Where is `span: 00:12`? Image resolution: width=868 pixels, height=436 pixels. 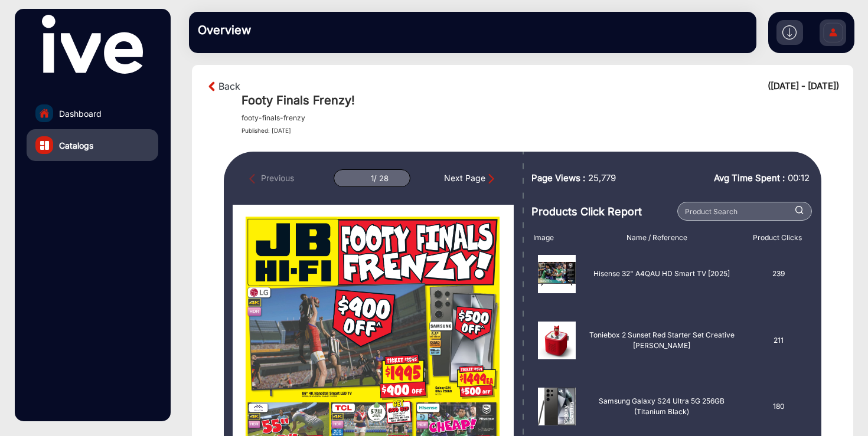
span: 00:12 is located at coordinates (799, 177).